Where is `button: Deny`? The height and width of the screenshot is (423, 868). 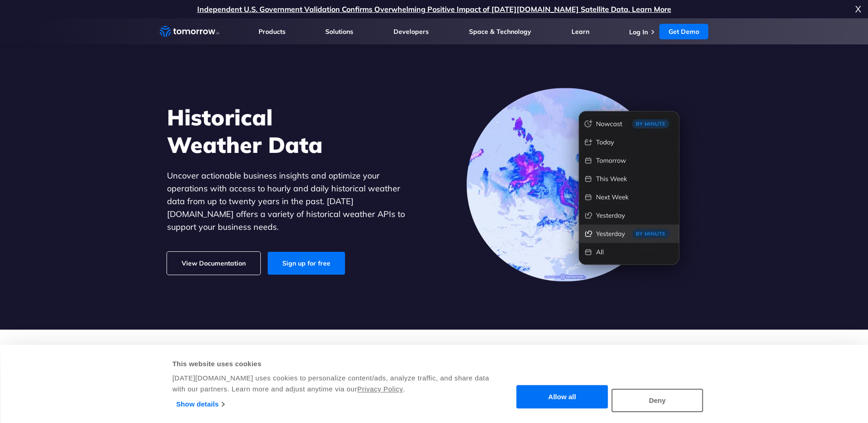 button: Deny is located at coordinates (658, 400).